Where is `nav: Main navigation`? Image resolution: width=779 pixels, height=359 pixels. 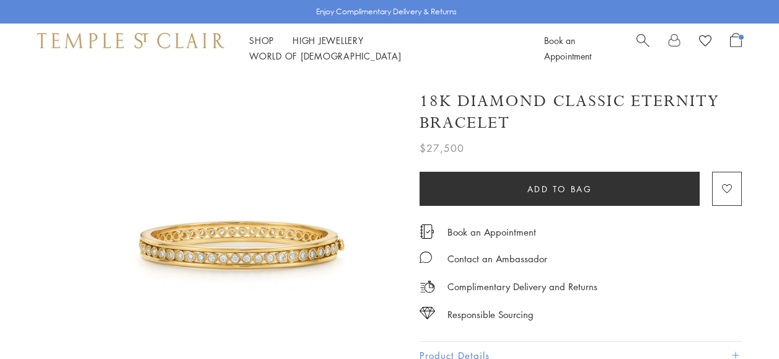 nav: Main navigation is located at coordinates (382, 48).